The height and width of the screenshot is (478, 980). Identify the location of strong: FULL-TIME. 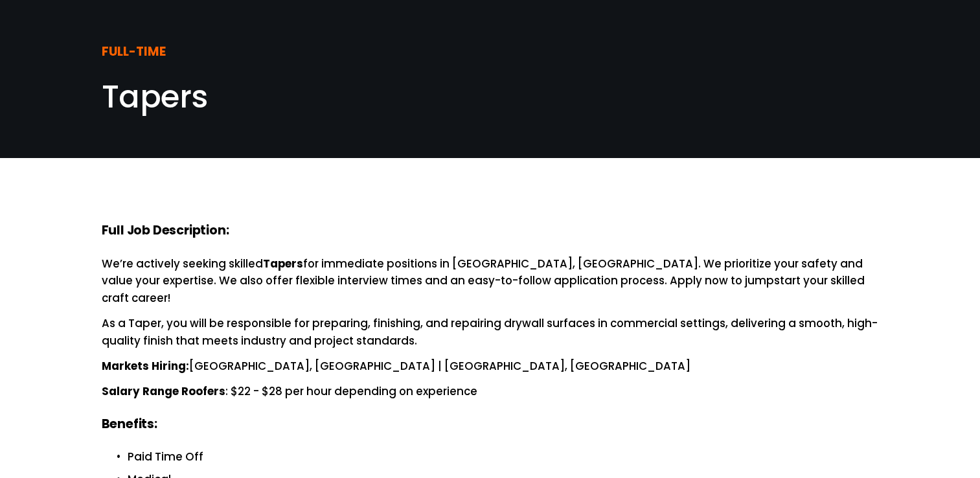
(134, 51).